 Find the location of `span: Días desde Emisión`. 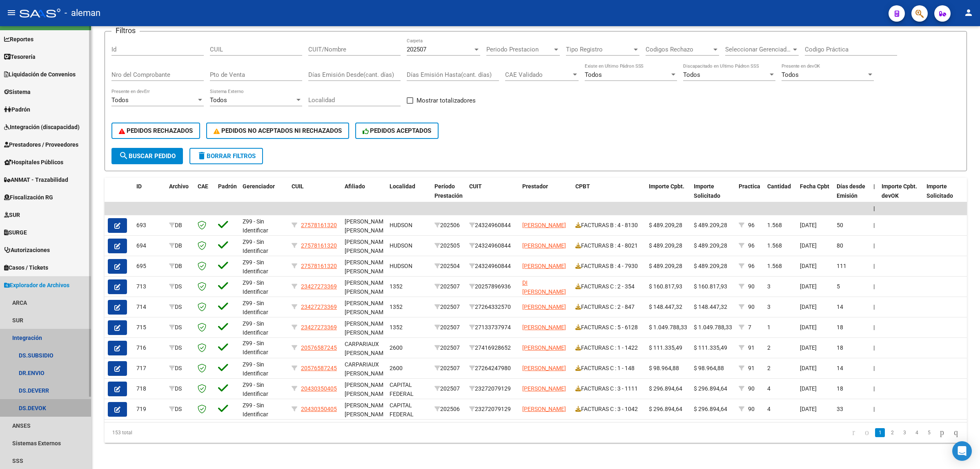

span: Días desde Emisión is located at coordinates (850, 191).